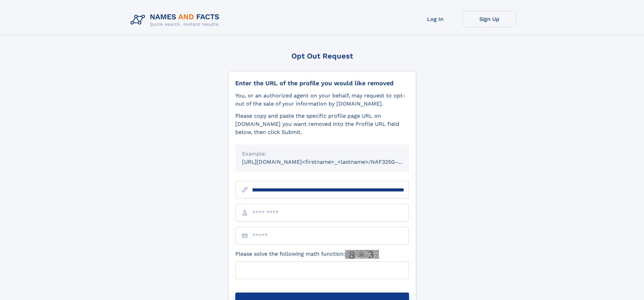  I want to click on img: Logo Names and Facts, so click(177, 20).